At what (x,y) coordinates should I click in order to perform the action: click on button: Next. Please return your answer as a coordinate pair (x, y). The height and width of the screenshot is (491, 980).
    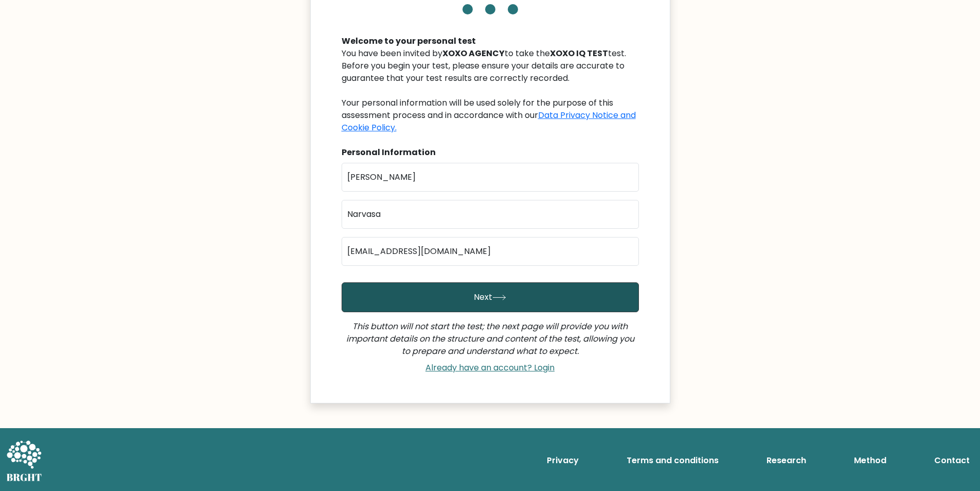
    Looking at the image, I should click on (491, 297).